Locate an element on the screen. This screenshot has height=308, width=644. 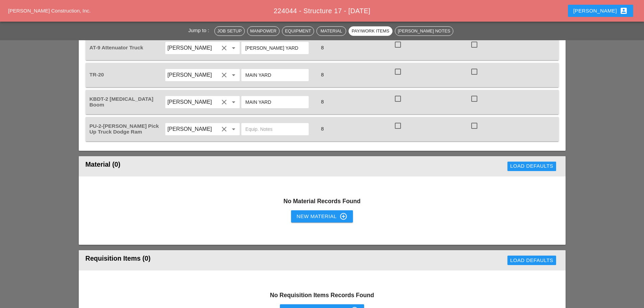
button: Equipment is located at coordinates (298, 31).